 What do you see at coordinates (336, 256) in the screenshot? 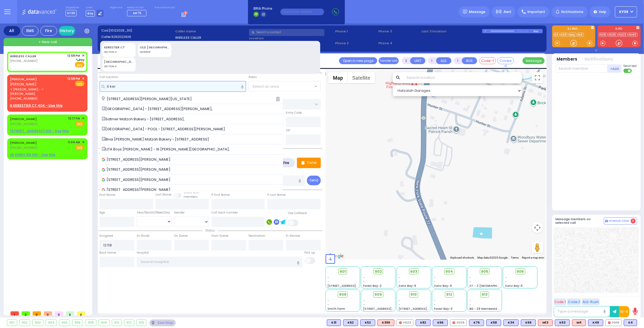
I see `img: Google` at bounding box center [336, 256].